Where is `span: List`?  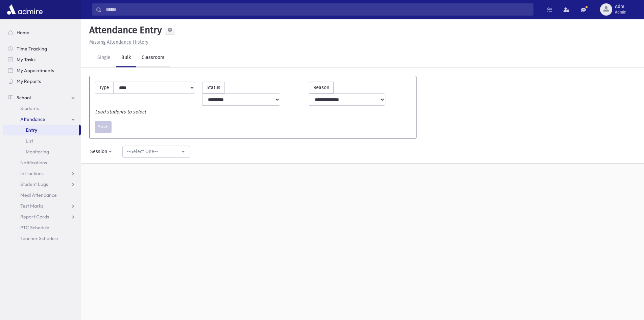 span: List is located at coordinates (30, 141).